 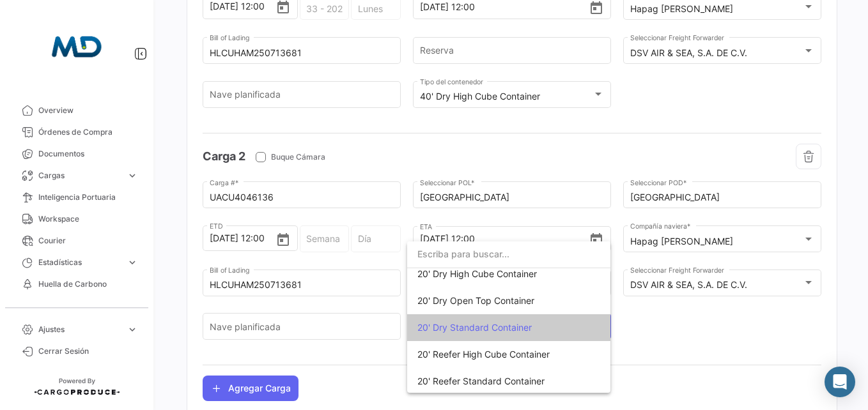 I want to click on span: 20' Dry Open Top Container, so click(x=476, y=300).